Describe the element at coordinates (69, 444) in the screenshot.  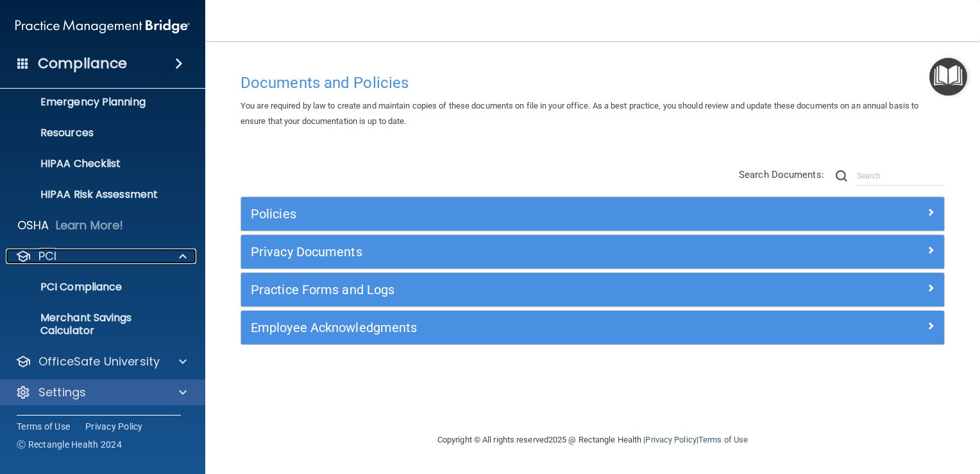
I see `span: Ⓒ Rectangle Health 2024` at that location.